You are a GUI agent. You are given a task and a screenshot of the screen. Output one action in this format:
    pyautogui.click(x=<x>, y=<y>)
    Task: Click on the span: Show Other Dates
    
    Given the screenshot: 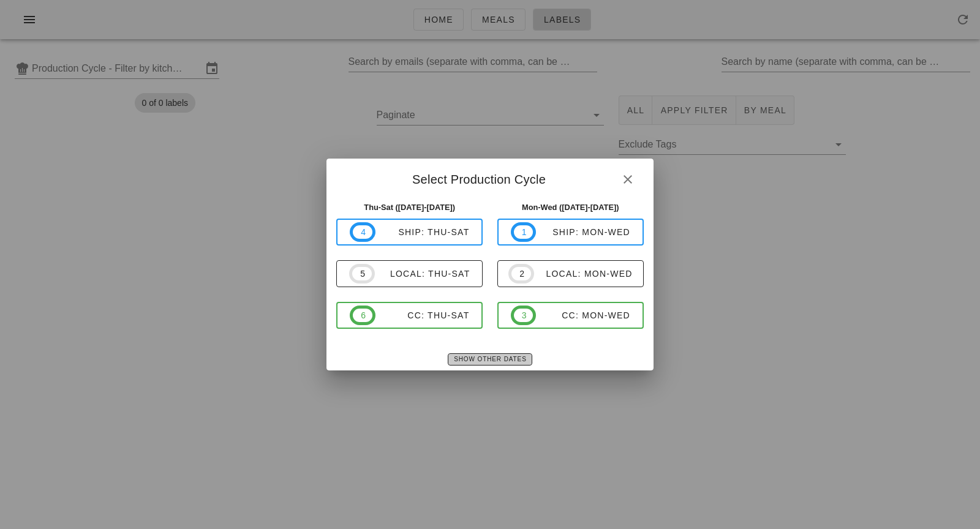 What is the action you would take?
    pyautogui.click(x=489, y=359)
    